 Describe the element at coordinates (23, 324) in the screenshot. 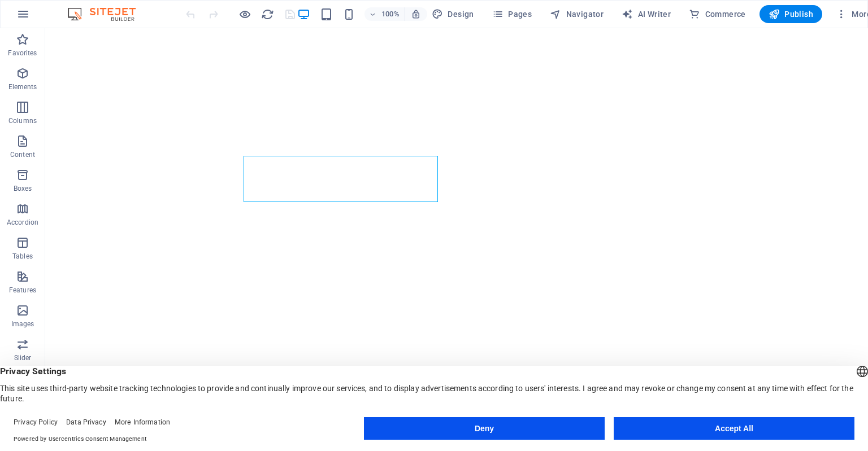

I see `p: Images` at that location.